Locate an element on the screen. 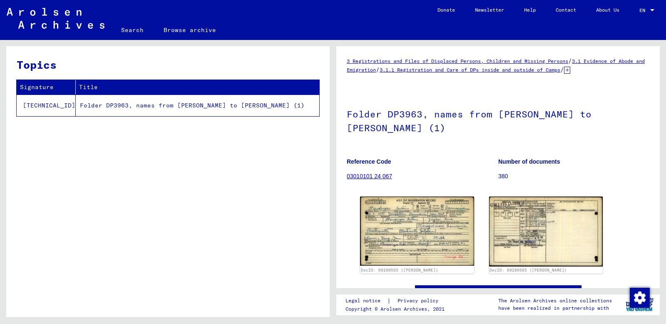 Image resolution: width=666 pixels, height=324 pixels. p: 380 is located at coordinates (573, 176).